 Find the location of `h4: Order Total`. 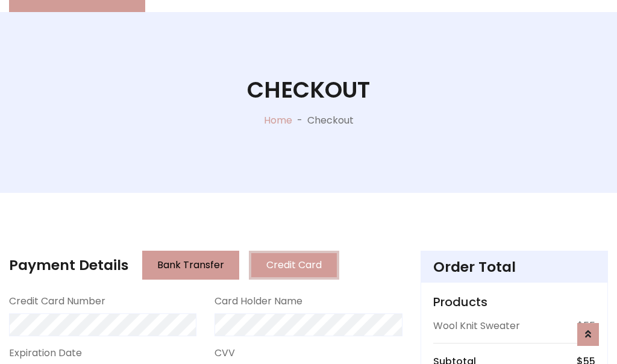

h4: Order Total is located at coordinates (513, 267).